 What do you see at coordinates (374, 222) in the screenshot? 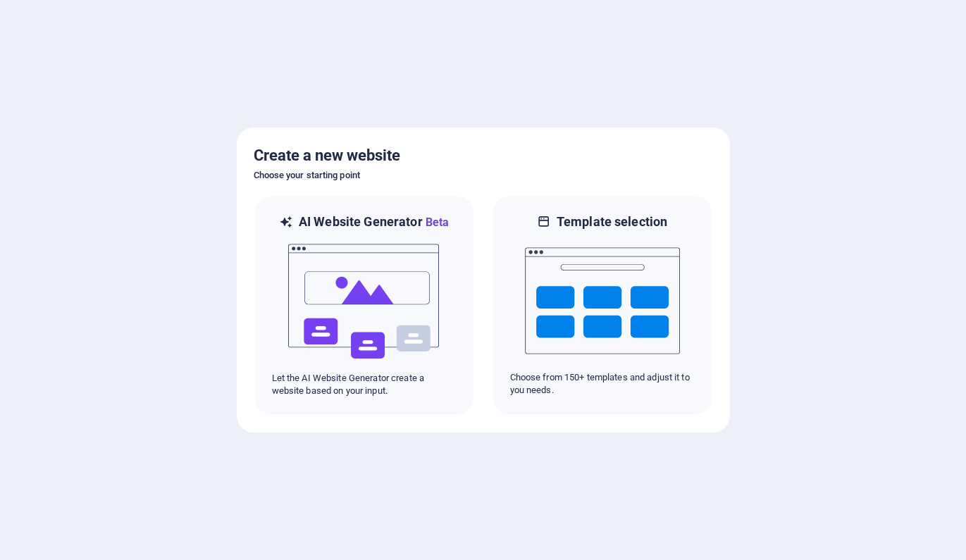
I see `h6: AI Website Generator` at bounding box center [374, 222].